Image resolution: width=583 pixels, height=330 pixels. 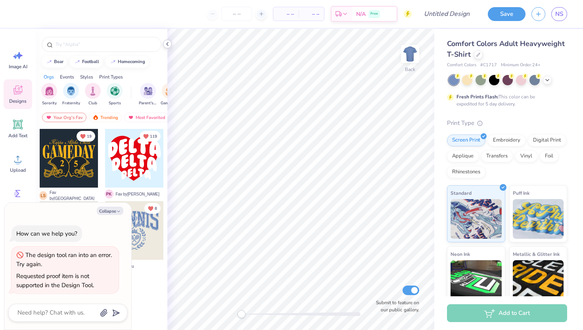 I want to click on input: Try "Alpha", so click(x=105, y=44).